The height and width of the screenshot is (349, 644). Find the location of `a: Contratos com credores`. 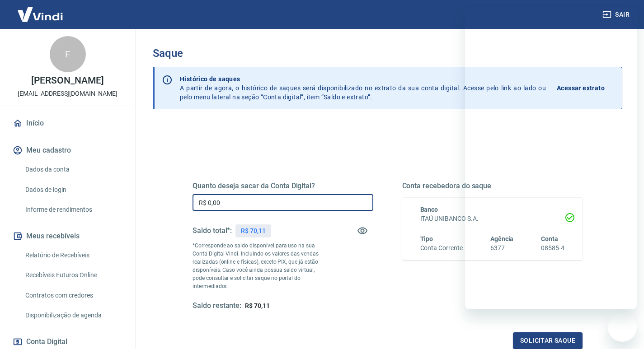

a: Contratos com credores is located at coordinates (73, 295).